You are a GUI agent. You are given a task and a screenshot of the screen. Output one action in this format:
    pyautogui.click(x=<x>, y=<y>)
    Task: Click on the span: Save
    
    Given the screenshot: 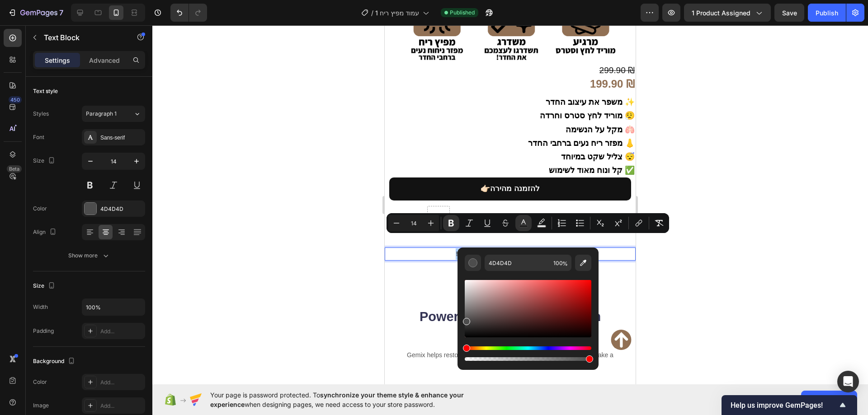 What is the action you would take?
    pyautogui.click(x=789, y=13)
    